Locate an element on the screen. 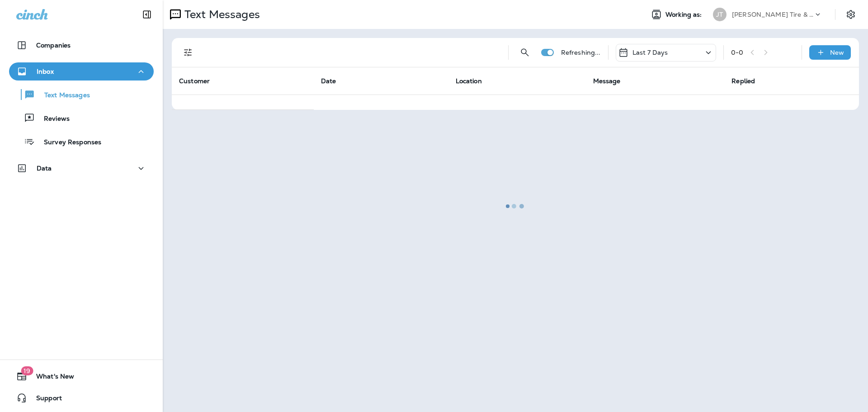  button: Support is located at coordinates (81, 398).